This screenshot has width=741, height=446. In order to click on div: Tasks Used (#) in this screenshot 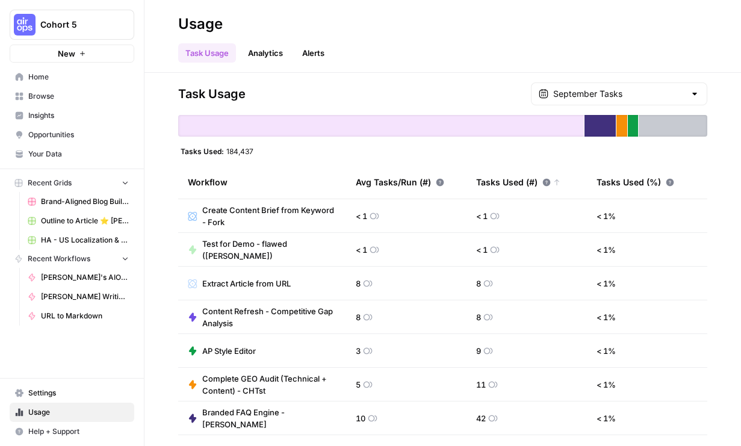, I will do `click(518, 182)`.